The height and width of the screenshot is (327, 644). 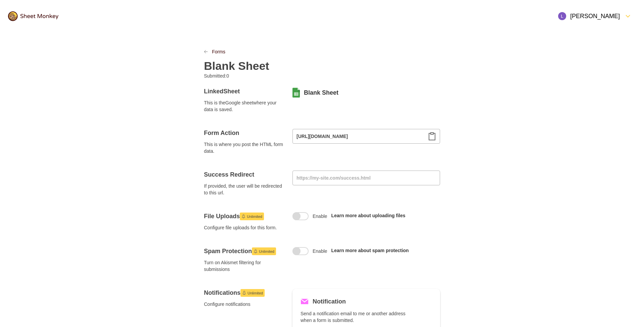 I want to click on h4: File Uploads, so click(x=244, y=216).